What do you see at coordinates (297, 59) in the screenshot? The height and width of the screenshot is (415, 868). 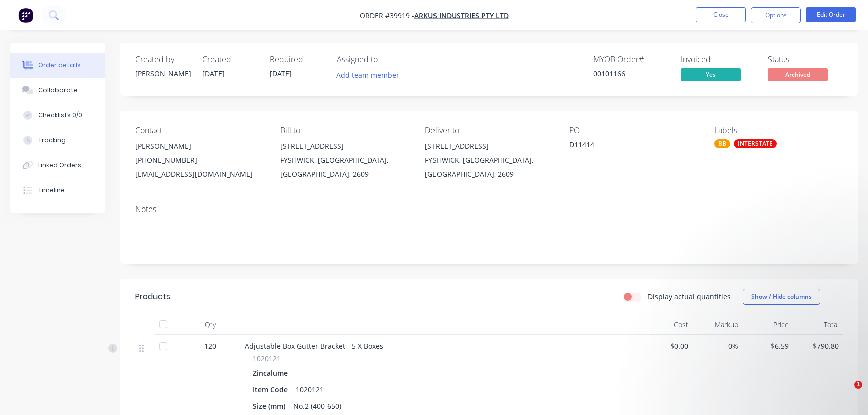 I see `div: Required` at bounding box center [297, 59].